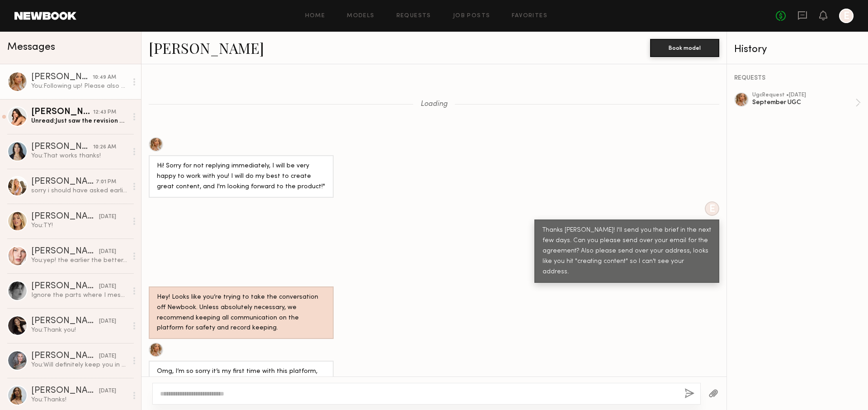  Describe the element at coordinates (315, 16) in the screenshot. I see `a: Home` at that location.